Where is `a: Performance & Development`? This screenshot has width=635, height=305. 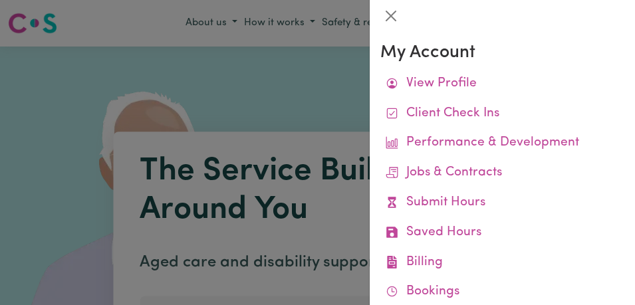 a: Performance & Development is located at coordinates (502, 143).